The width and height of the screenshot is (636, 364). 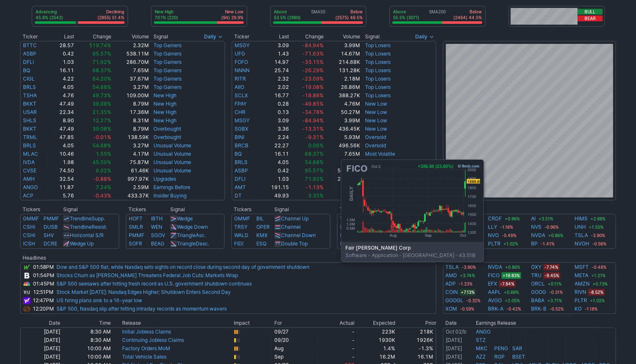 What do you see at coordinates (213, 37) in the screenshot?
I see `button: Signals interval` at bounding box center [213, 37].